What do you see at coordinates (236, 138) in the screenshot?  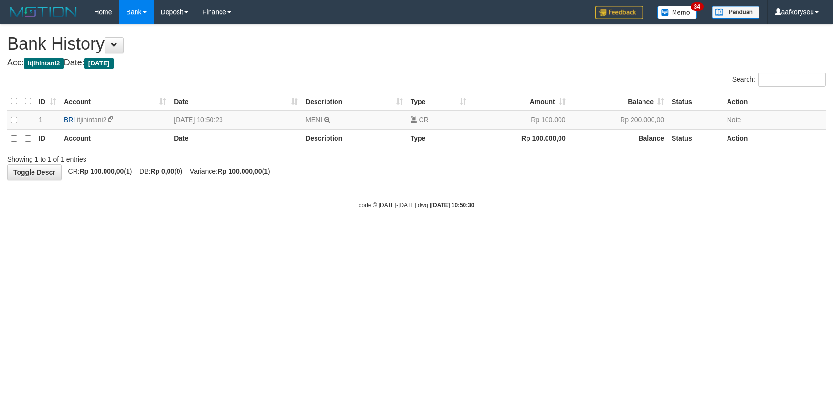 I see `th: Date` at bounding box center [236, 138].